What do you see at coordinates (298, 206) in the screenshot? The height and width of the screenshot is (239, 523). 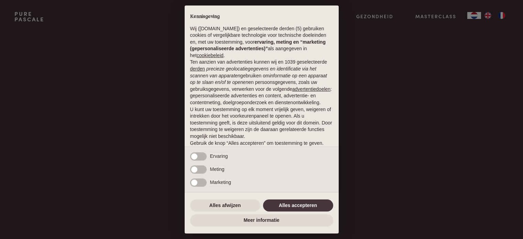 I see `button: Alles accepteren` at bounding box center [298, 206].